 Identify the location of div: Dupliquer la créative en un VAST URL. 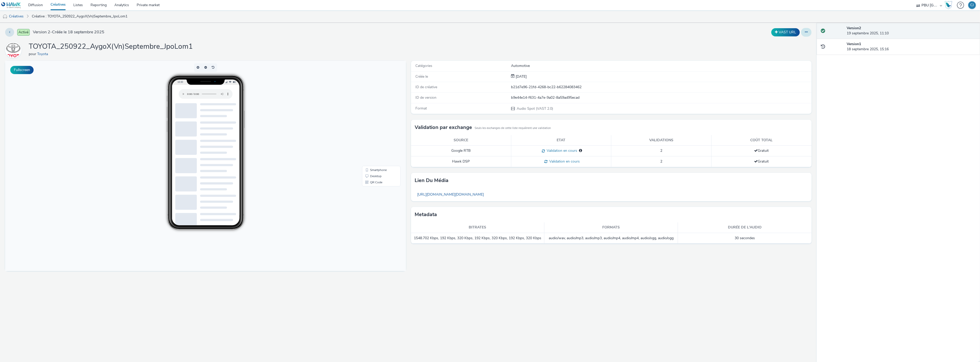
(785, 32).